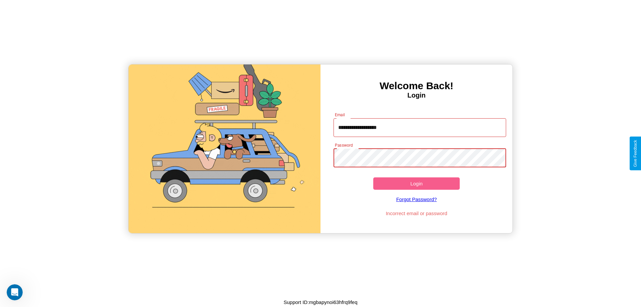 This screenshot has width=641, height=307. Describe the element at coordinates (417, 199) in the screenshot. I see `a: Forgot Password?` at that location.